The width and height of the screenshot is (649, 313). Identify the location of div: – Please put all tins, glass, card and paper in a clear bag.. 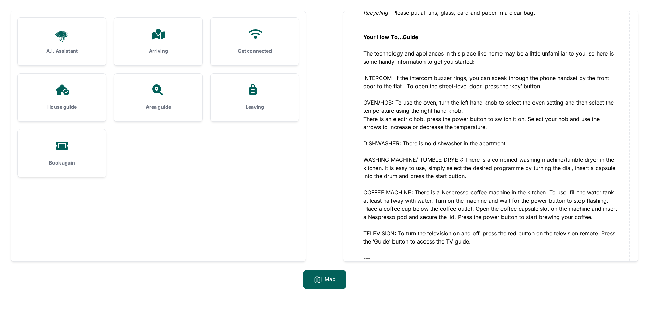
(491, 13).